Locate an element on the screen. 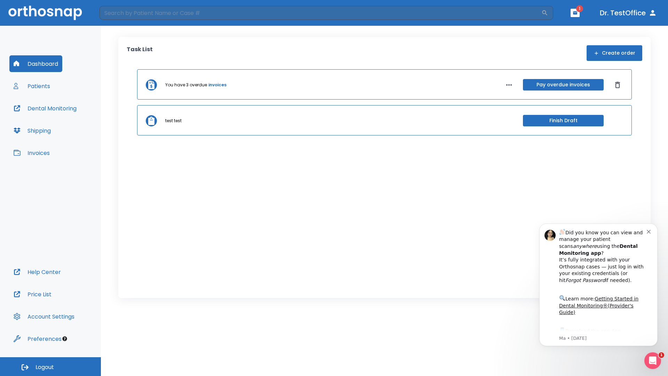  div: message notification from Ma, 3w ago. 👋🏻 Did you know you can view and manage your patient scans ... is located at coordinates (70, 72).